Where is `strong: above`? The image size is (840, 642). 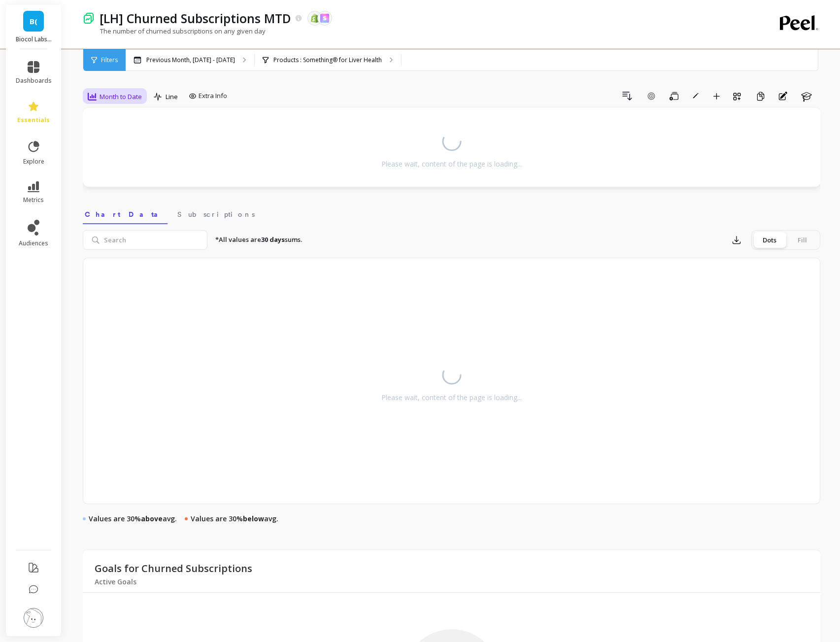 strong: above is located at coordinates (152, 518).